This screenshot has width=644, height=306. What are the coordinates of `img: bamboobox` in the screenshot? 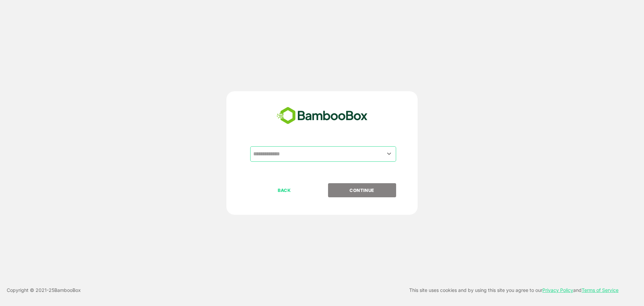 It's located at (322, 116).